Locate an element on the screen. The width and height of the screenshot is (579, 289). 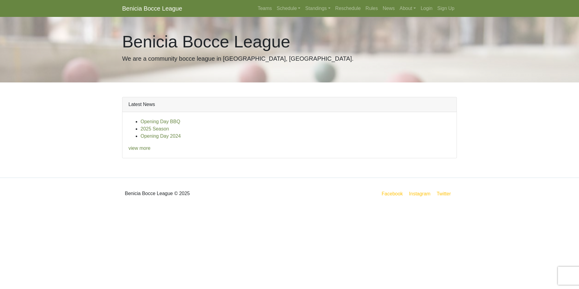
a: Instagram is located at coordinates (420, 193).